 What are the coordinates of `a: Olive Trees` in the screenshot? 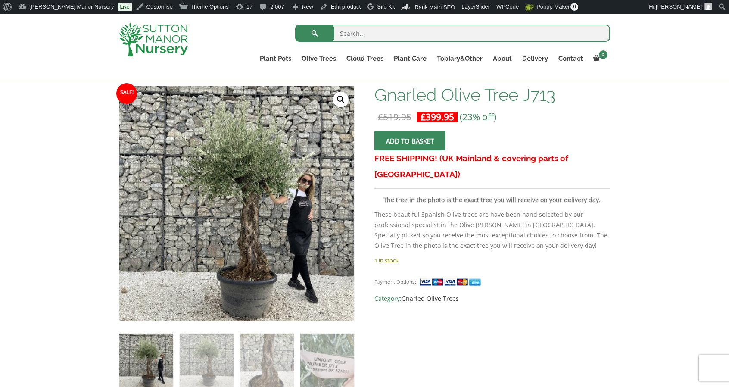 It's located at (319, 59).